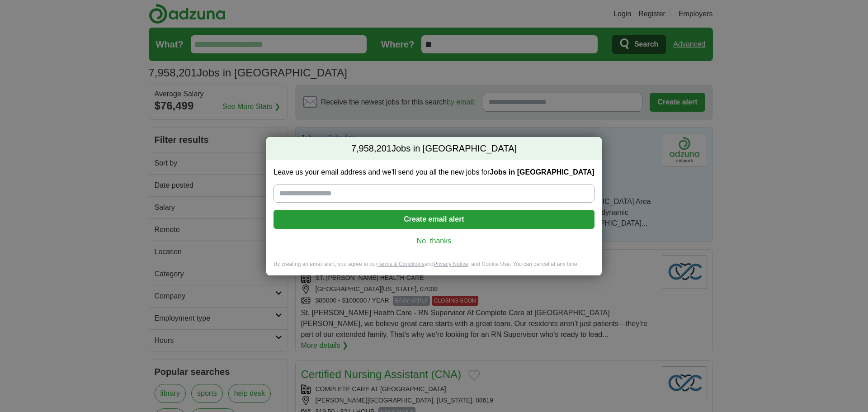 The width and height of the screenshot is (868, 412). I want to click on span: 7,958,201, so click(371, 149).